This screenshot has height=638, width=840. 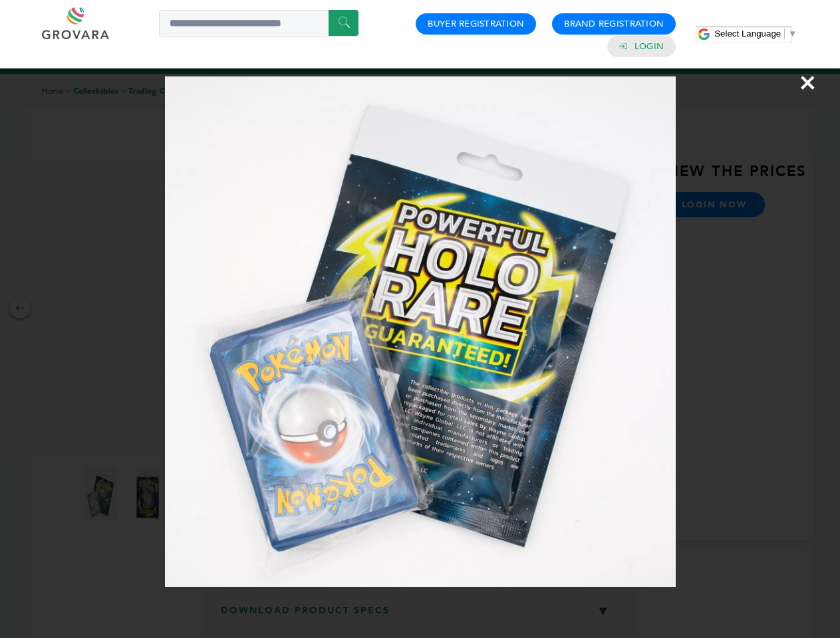 What do you see at coordinates (756, 33) in the screenshot?
I see `a: Select Language​` at bounding box center [756, 33].